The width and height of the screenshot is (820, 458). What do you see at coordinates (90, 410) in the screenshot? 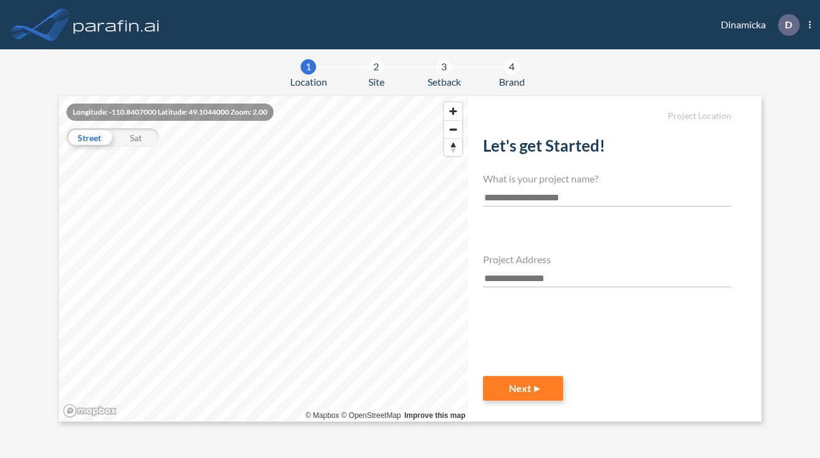
I see `a: Mapbox homepage` at bounding box center [90, 410].